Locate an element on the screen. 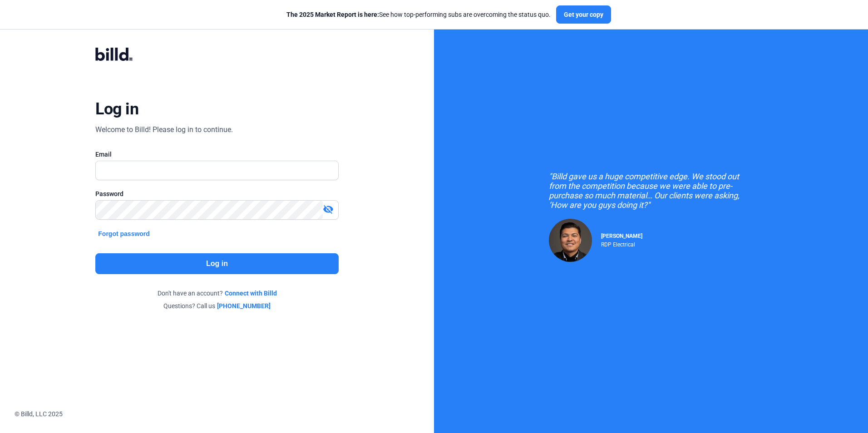 Image resolution: width=868 pixels, height=433 pixels. div: Password is located at coordinates (217, 194).